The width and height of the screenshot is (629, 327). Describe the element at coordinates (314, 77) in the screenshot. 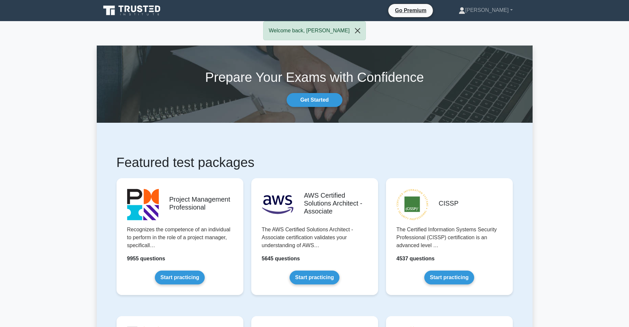

I see `h1: Prepare Your Exams with Confidence` at that location.